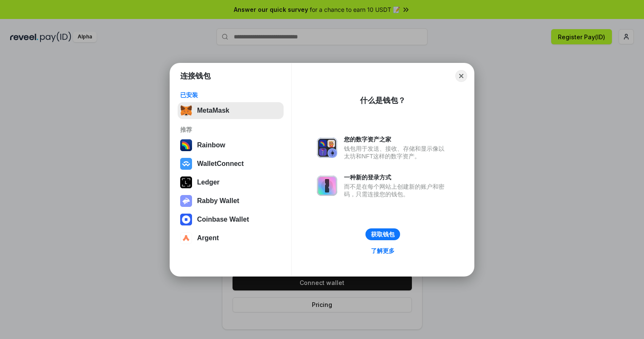 The width and height of the screenshot is (644, 339). Describe the element at coordinates (231, 130) in the screenshot. I see `div: 推荐` at that location.